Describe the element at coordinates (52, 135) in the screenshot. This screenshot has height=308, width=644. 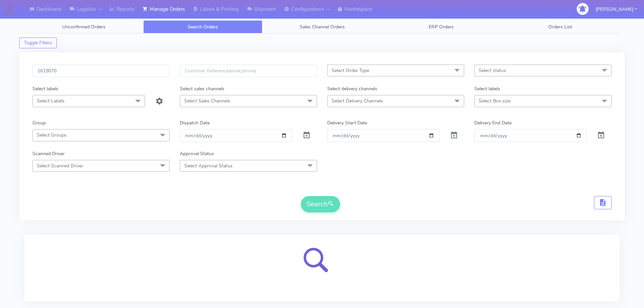
I see `span: Select Groups` at that location.